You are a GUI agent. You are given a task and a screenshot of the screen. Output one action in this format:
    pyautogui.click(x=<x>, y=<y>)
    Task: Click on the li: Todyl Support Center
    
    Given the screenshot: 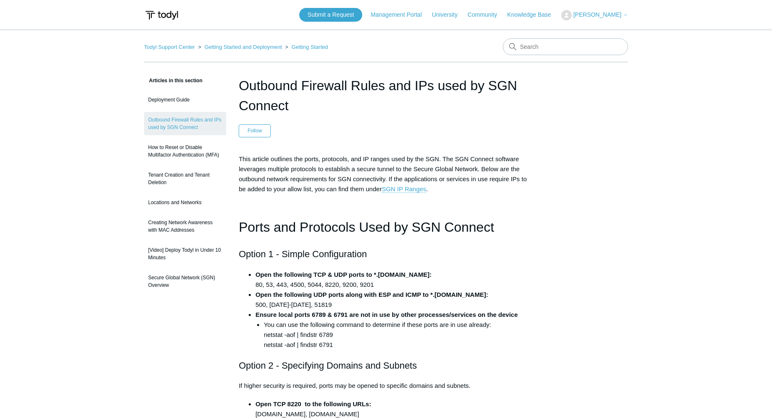 What is the action you would take?
    pyautogui.click(x=170, y=47)
    